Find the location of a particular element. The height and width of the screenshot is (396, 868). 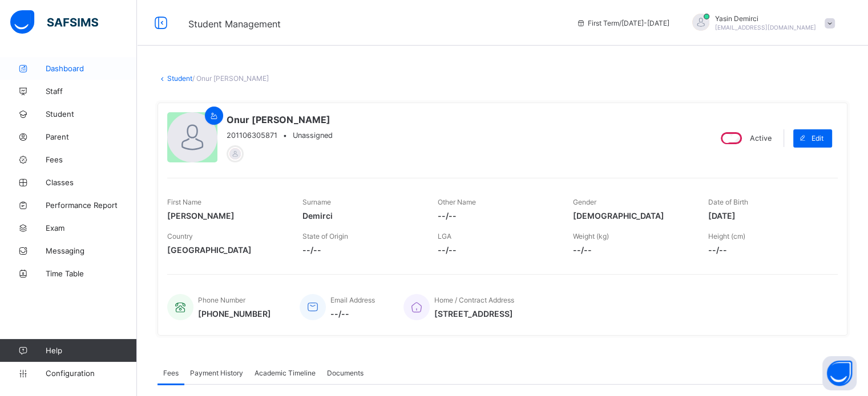

span: Parent is located at coordinates (91, 137).